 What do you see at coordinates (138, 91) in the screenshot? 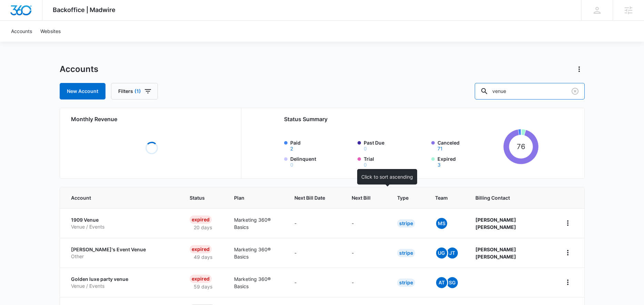
I see `span: (1)` at bounding box center [138, 91].